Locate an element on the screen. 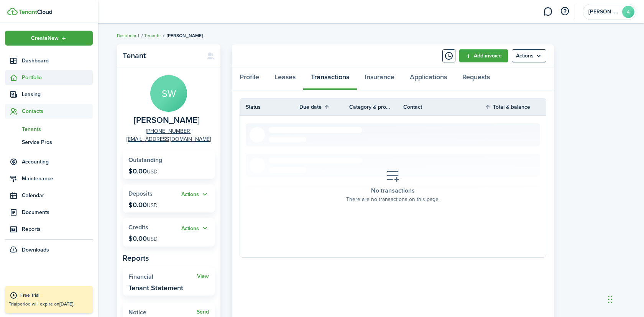  span: Documents is located at coordinates (57, 212).